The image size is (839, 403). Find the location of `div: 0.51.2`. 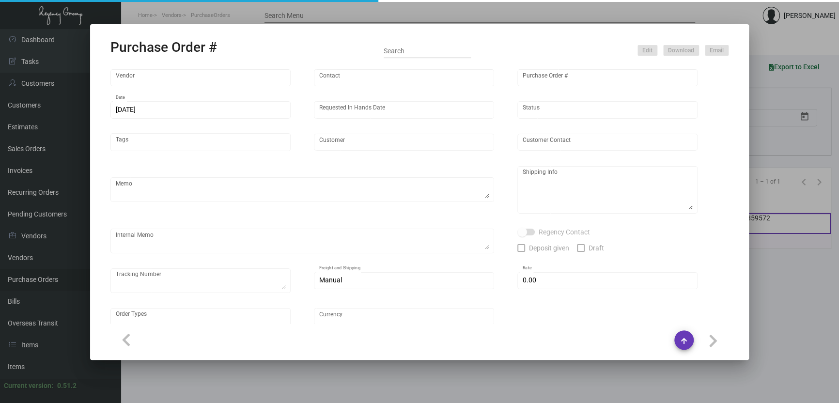

div: 0.51.2 is located at coordinates (67, 386).